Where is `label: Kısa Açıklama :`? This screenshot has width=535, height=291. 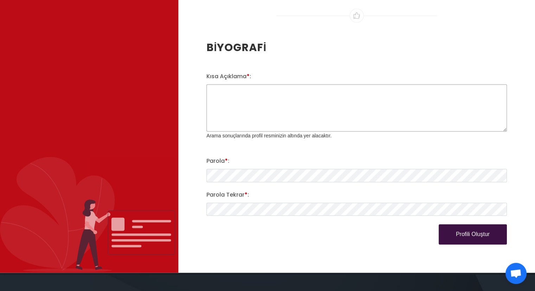
label: Kısa Açıklama : is located at coordinates (229, 76).